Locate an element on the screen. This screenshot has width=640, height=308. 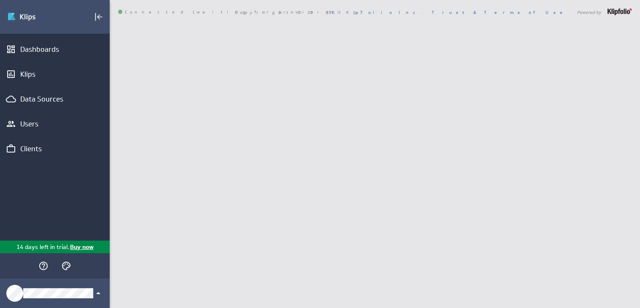
p: 14 days left in trial. is located at coordinates (43, 247).